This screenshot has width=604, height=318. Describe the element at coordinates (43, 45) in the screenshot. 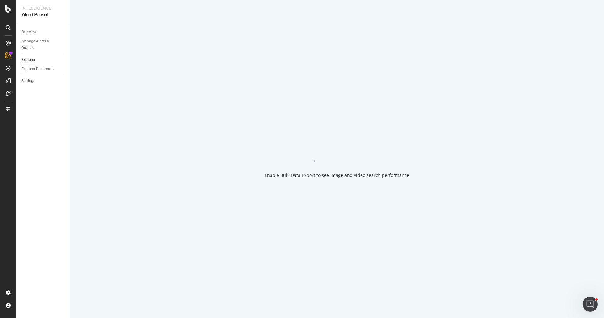

I see `a: Manage Alerts & Groups` at that location.